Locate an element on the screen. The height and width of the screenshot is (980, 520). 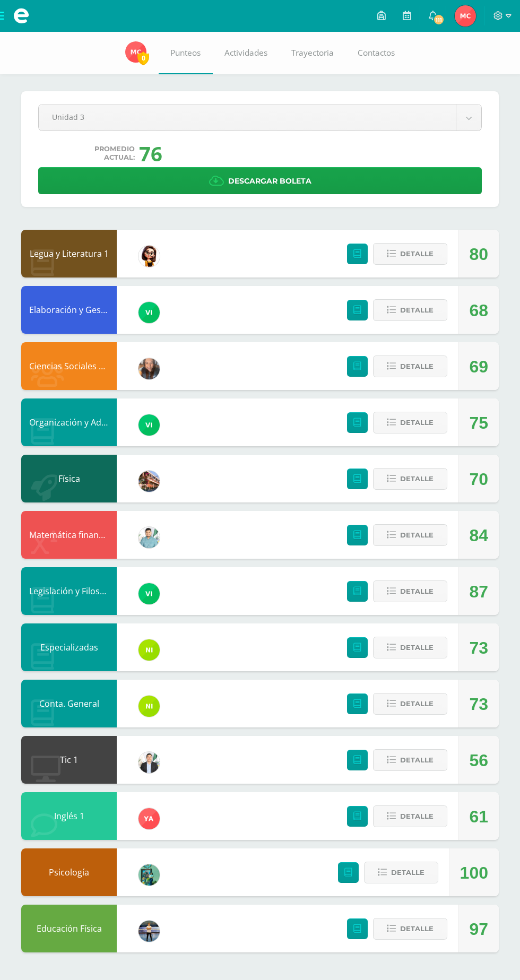
a: Trayectoria is located at coordinates (313, 53).